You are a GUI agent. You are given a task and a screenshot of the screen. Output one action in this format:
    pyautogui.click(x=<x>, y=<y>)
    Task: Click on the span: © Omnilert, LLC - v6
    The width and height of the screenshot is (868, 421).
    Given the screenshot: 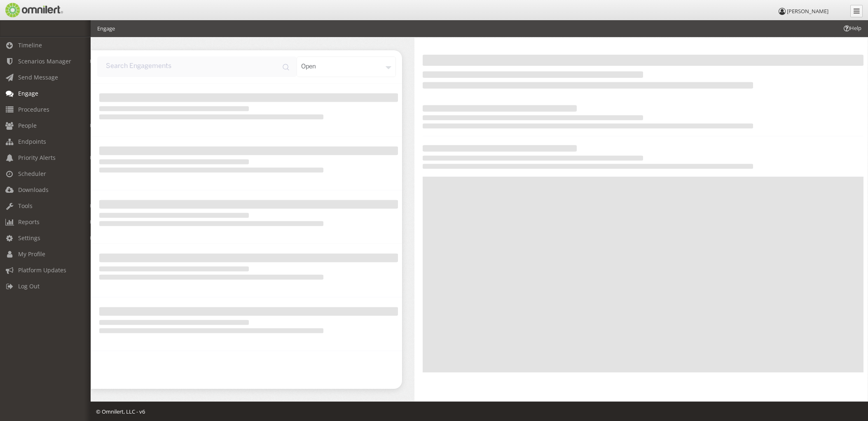 What is the action you would take?
    pyautogui.click(x=120, y=412)
    